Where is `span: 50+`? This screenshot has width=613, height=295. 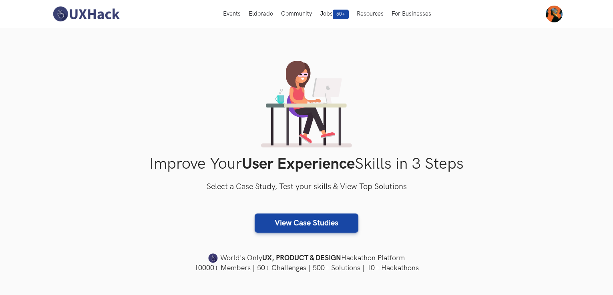 span: 50+ is located at coordinates (341, 14).